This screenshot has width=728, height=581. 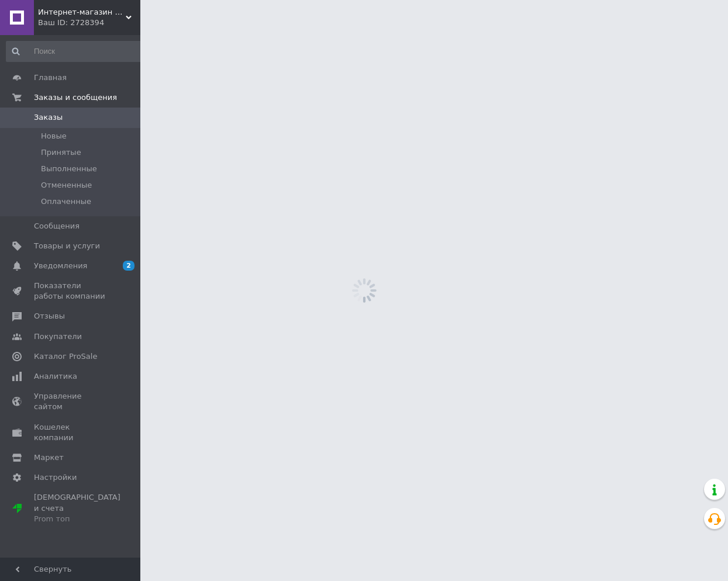 I want to click on span: Товары и услуги, so click(x=66, y=246).